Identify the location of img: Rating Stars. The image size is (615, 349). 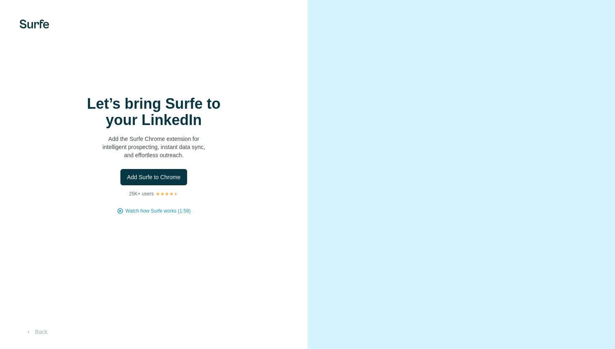
(167, 194).